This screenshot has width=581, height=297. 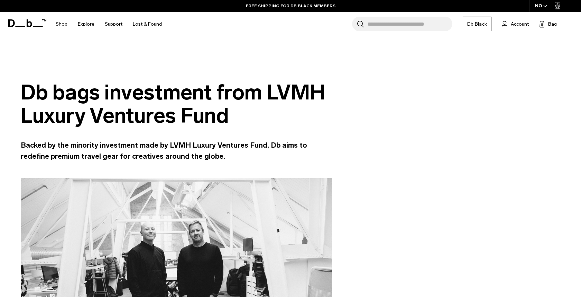 I want to click on a: FREE SHIPPING FOR DB BLACK MEMBERS, so click(x=291, y=6).